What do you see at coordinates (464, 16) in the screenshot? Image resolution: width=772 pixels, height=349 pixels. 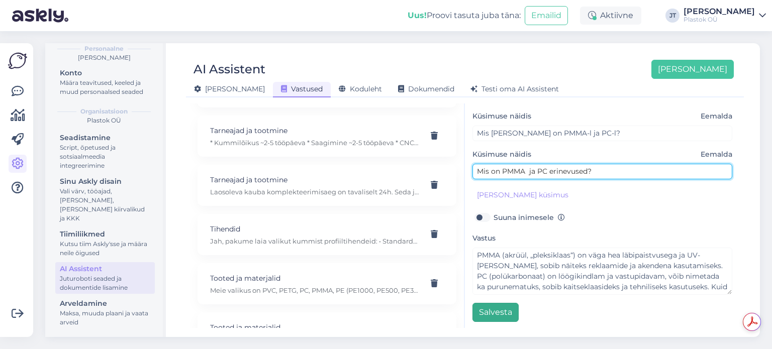 I see `div: Proovi tasuta juba täna:` at bounding box center [464, 16].